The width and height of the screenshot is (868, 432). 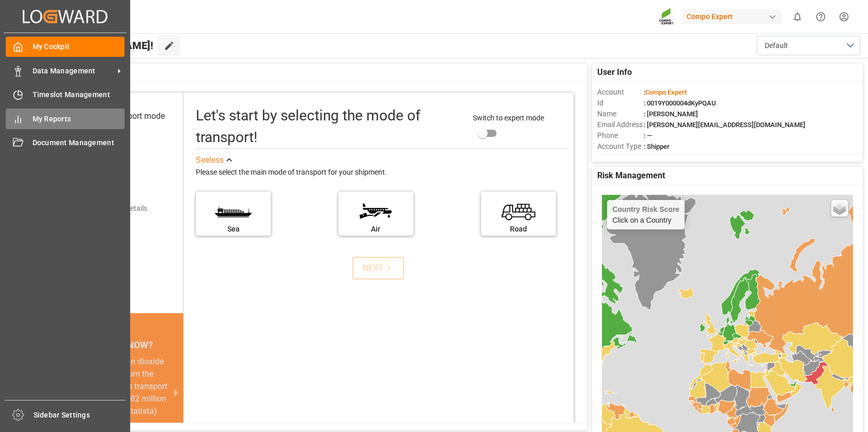 What do you see at coordinates (124, 116) in the screenshot?
I see `div: Select transport mode` at bounding box center [124, 116].